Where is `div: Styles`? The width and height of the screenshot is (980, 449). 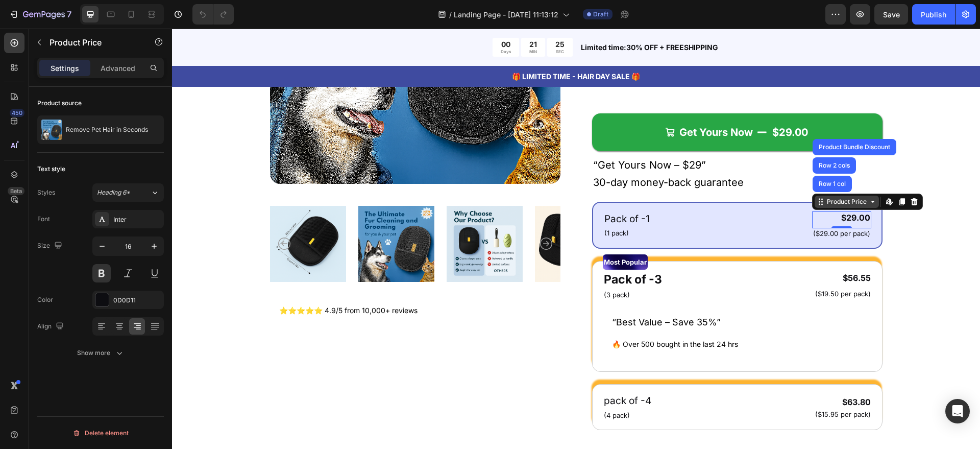
div: Styles is located at coordinates (46, 193).